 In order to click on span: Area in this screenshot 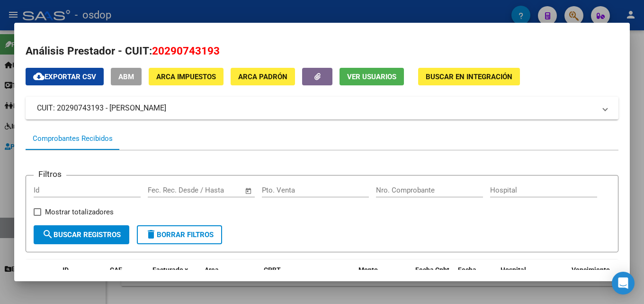, I will do `click(211, 270)`.